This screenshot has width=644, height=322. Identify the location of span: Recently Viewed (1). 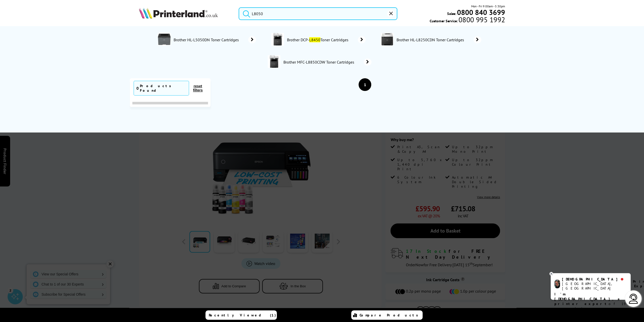
(242, 315).